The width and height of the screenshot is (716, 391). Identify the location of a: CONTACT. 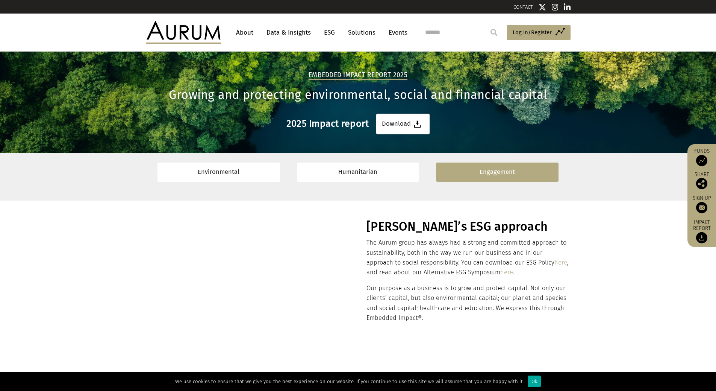
(523, 7).